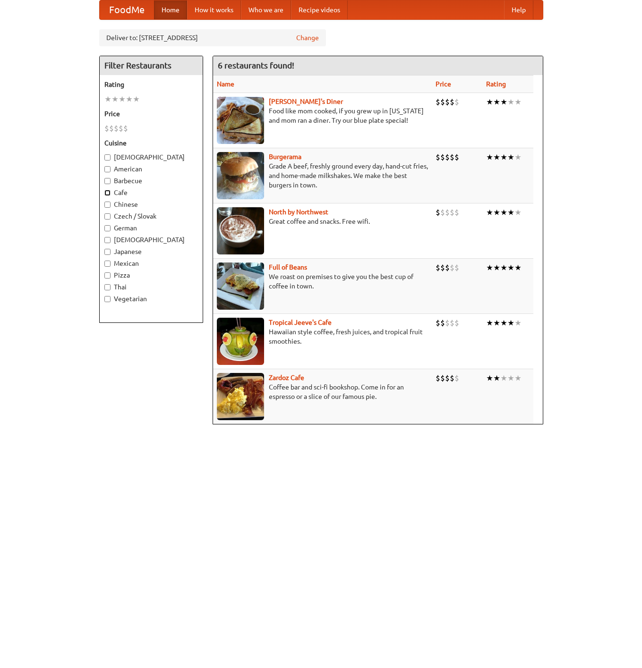 The width and height of the screenshot is (642, 668). What do you see at coordinates (518, 10) in the screenshot?
I see `a: Help` at bounding box center [518, 10].